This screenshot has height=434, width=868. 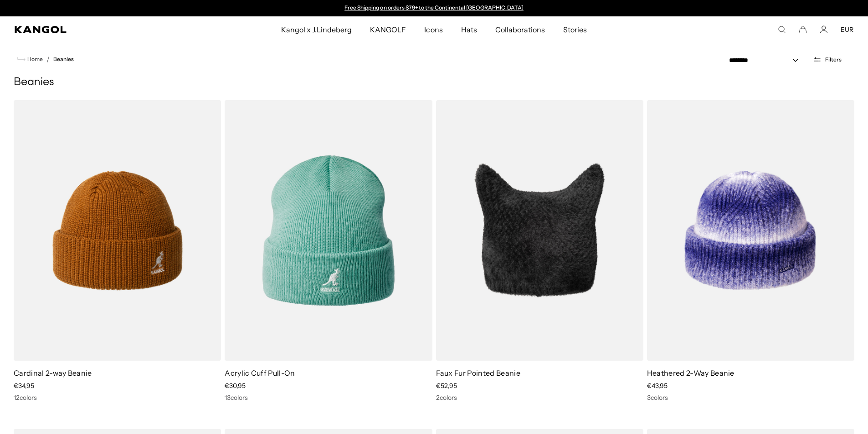 What do you see at coordinates (539, 230) in the screenshot?
I see `img: Faux Fur Pointed Beanie` at bounding box center [539, 230].